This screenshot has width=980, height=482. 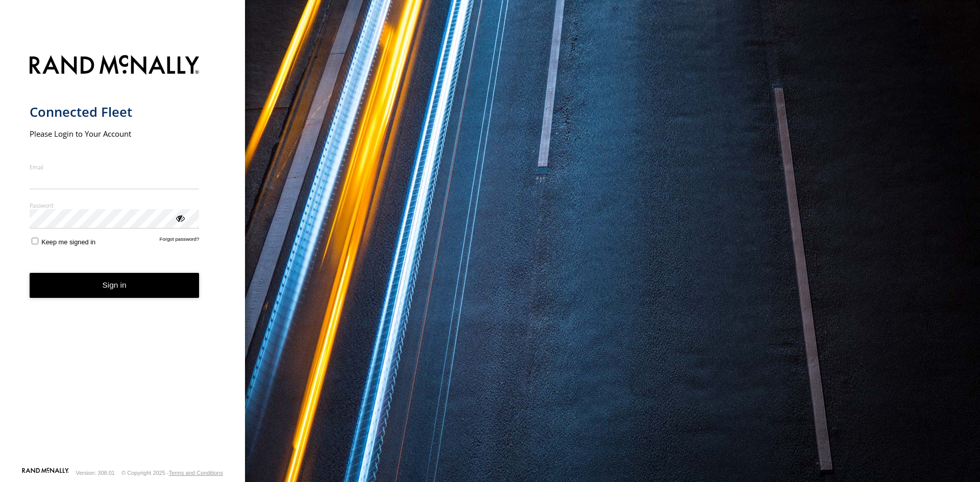 What do you see at coordinates (115, 134) in the screenshot?
I see `h2: Please Login to Your Account` at bounding box center [115, 134].